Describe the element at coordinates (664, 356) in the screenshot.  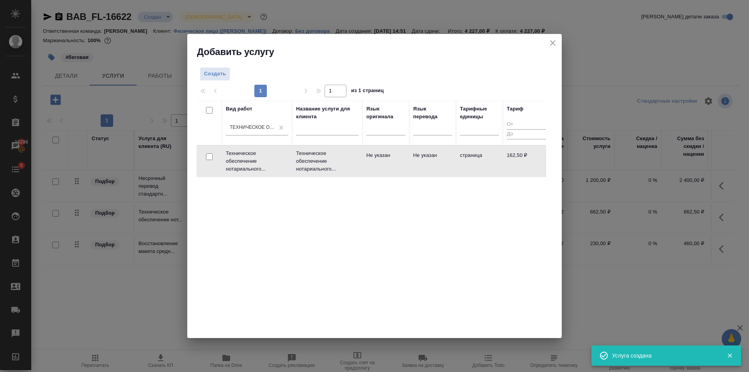
I see `div: Услуга создана` at that location.